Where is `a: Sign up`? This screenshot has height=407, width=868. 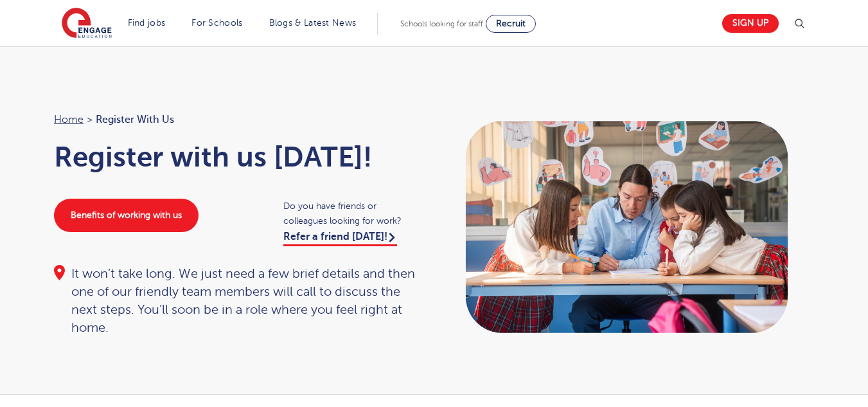
a: Sign up is located at coordinates (750, 23).